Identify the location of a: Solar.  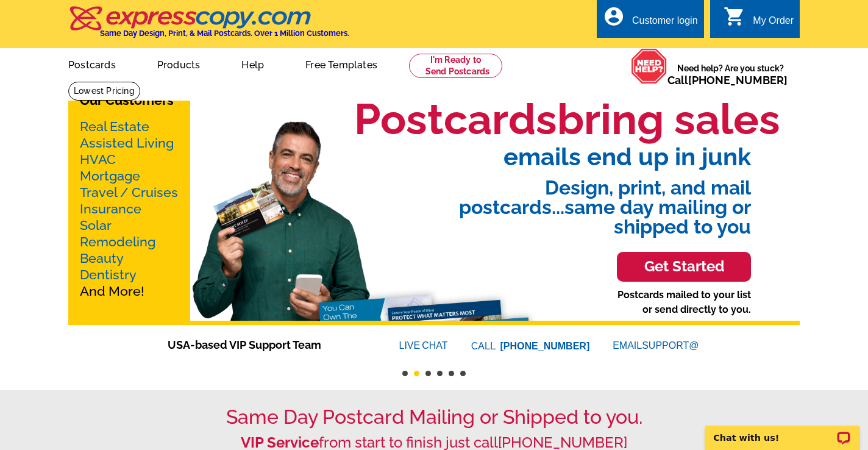
(96, 225).